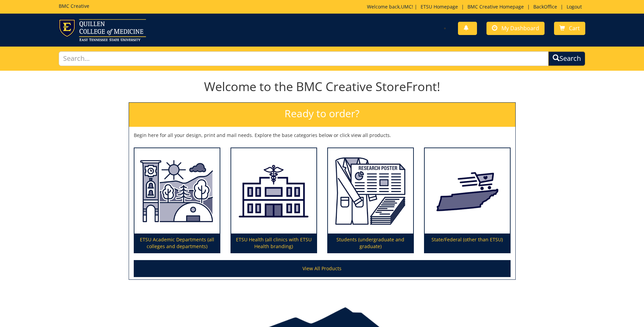  I want to click on p: Begin here for all your design, print and mail needs. Explore the base categories below or click ..., so click(322, 135).